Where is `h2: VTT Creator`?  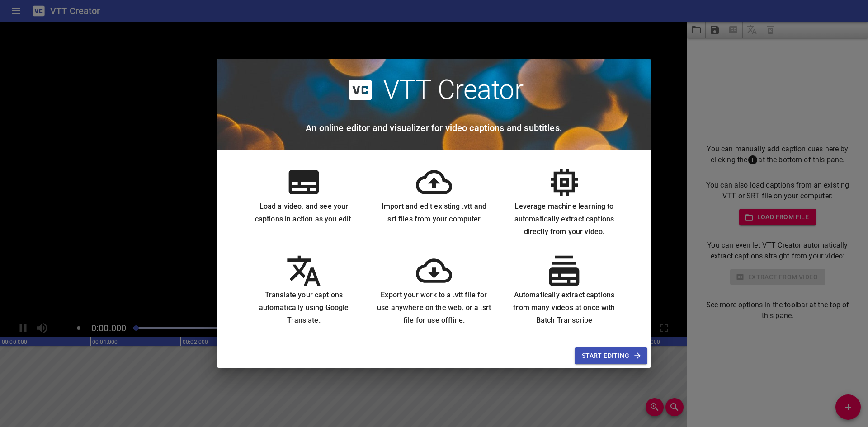
h2: VTT Creator is located at coordinates (453, 90).